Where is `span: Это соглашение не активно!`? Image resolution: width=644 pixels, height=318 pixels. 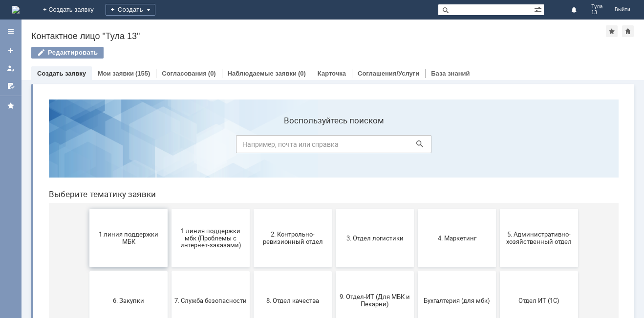
span: Это соглашение не активно! is located at coordinates (416, 271).